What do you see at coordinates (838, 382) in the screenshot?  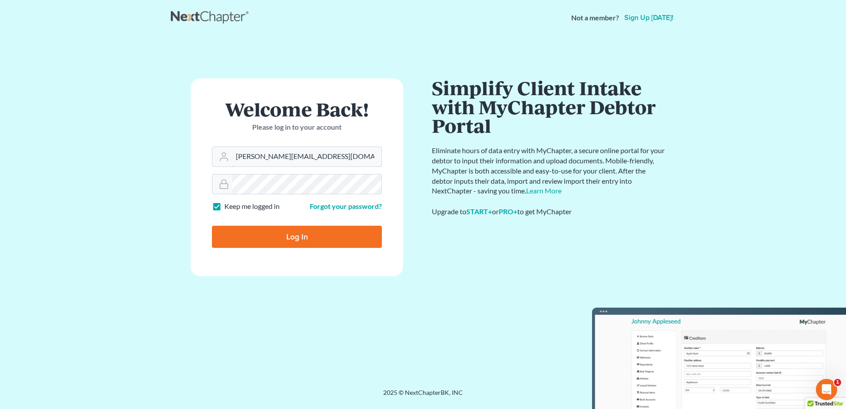 I see `span: 1` at bounding box center [838, 382].